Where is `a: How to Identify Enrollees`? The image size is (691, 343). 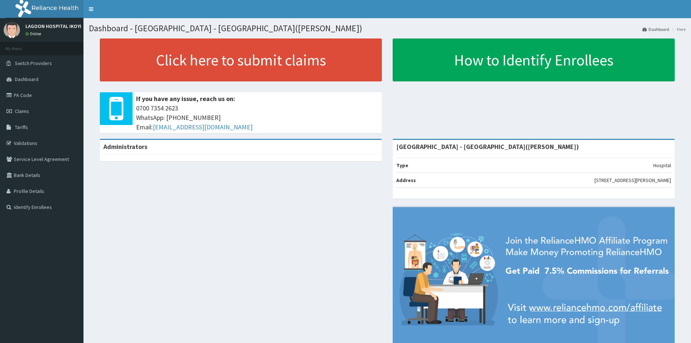 a: How to Identify Enrollees is located at coordinates (534, 60).